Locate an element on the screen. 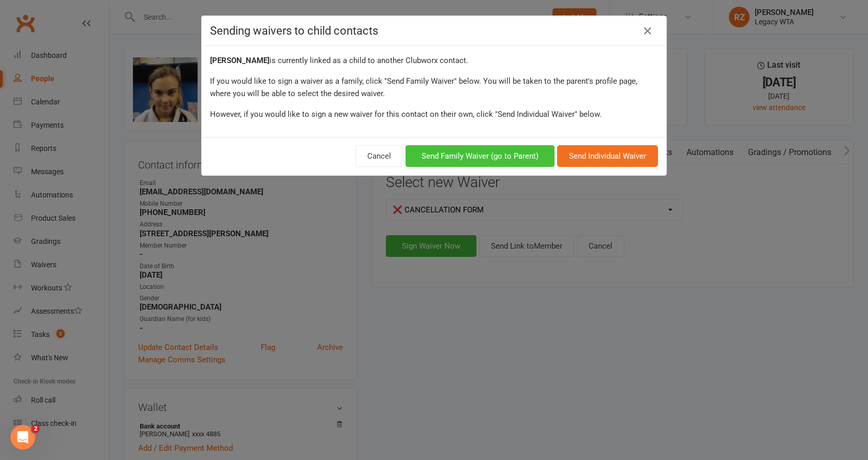 Image resolution: width=868 pixels, height=460 pixels. button: Send Family Waiver (go to Parent) is located at coordinates (480, 156).